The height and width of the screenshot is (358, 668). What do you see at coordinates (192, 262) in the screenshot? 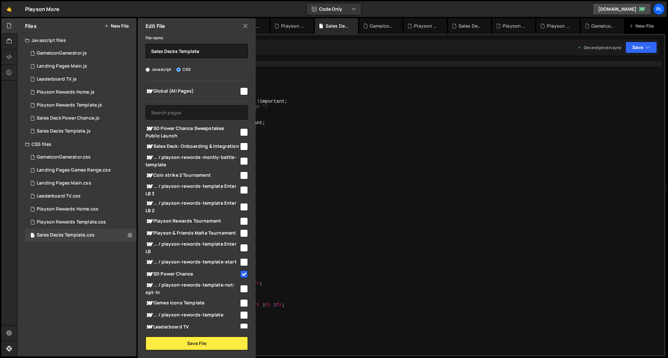
I see `span: ... / playson-rewords-template-start` at bounding box center [192, 262].